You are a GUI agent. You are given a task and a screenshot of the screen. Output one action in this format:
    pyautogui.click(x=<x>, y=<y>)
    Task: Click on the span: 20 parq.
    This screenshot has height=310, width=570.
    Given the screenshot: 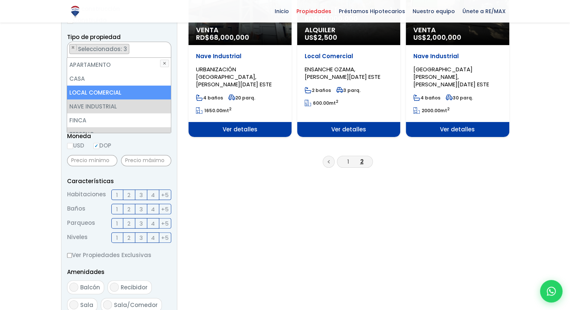 What is the action you would take?
    pyautogui.click(x=242, y=97)
    